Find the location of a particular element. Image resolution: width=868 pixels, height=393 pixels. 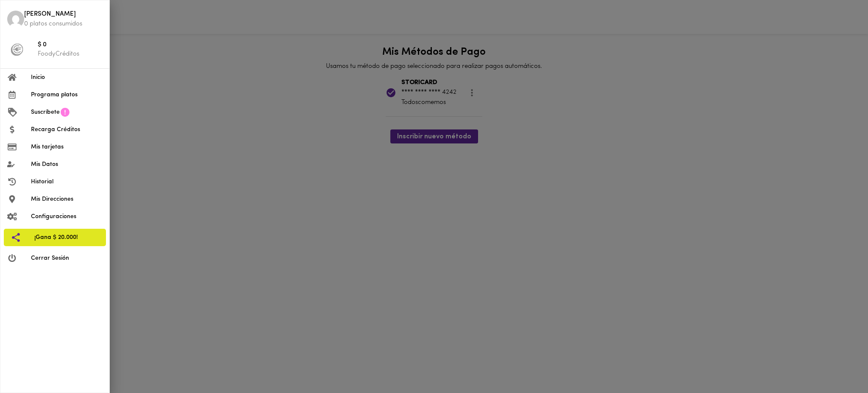

span: Mis Direcciones is located at coordinates (67, 199).